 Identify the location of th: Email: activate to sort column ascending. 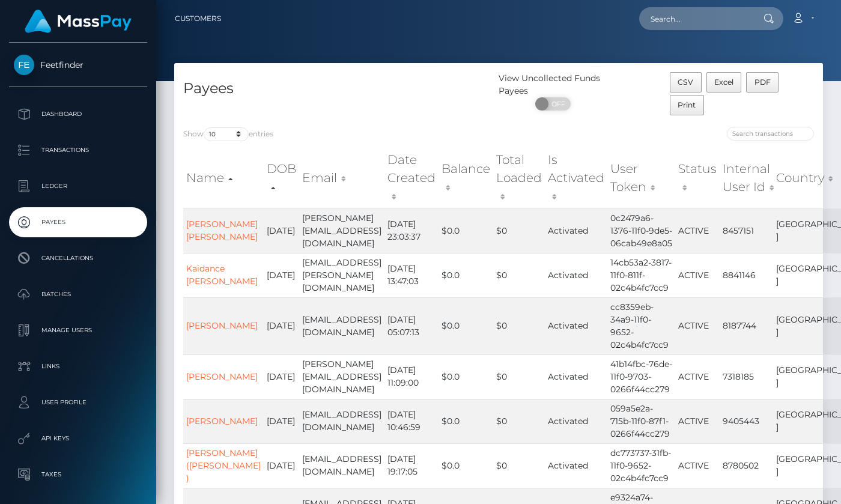
(342, 178).